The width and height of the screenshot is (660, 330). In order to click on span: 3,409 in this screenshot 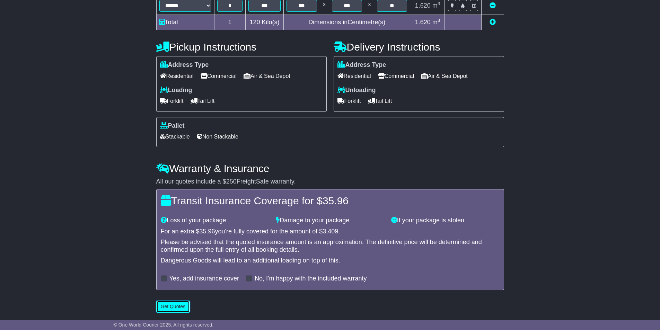, I will do `click(330, 231)`.